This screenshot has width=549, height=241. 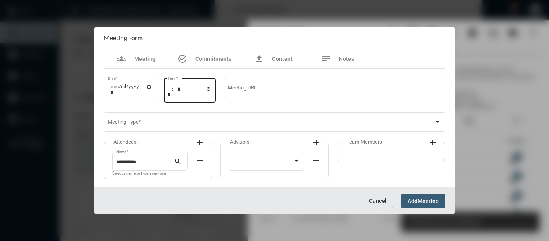 I want to click on span: Add, so click(x=412, y=201).